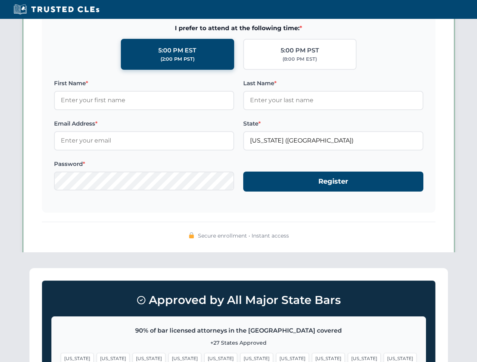  Describe the element at coordinates (239, 343) in the screenshot. I see `p: +27 States Approved` at that location.